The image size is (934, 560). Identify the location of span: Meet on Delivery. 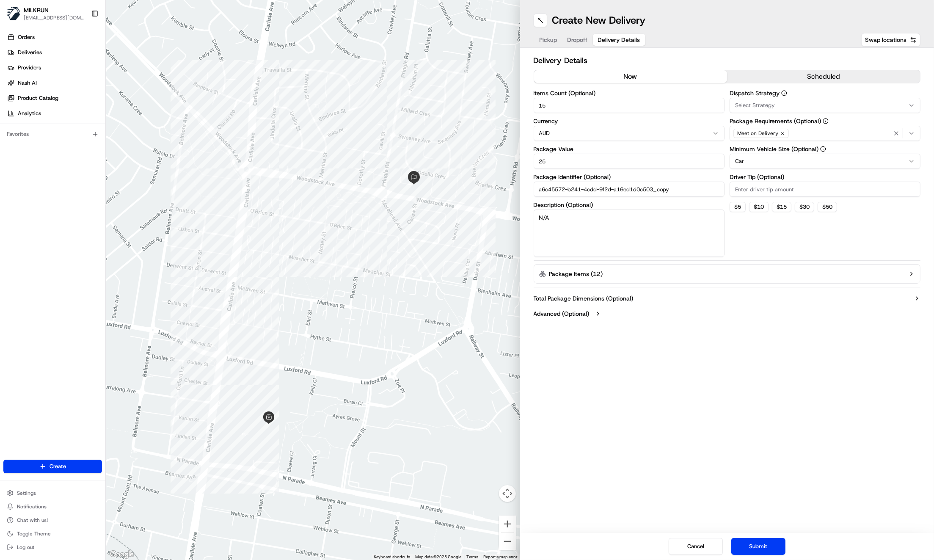
(758, 133).